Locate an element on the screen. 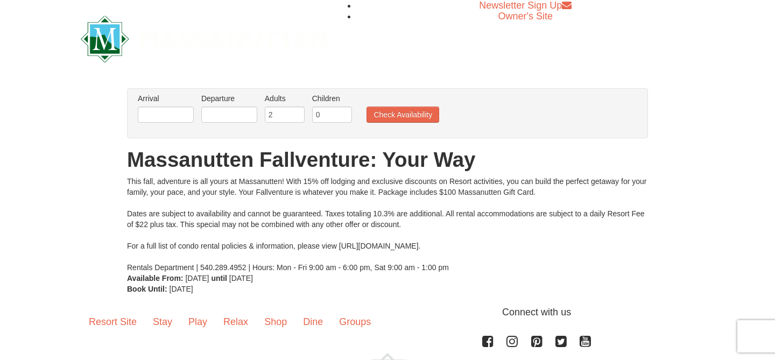 This screenshot has width=775, height=360. a: Massanutten Resort is located at coordinates (204, 37).